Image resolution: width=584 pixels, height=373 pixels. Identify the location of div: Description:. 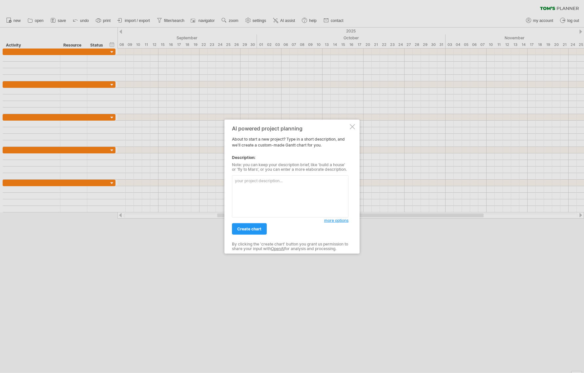
(290, 158).